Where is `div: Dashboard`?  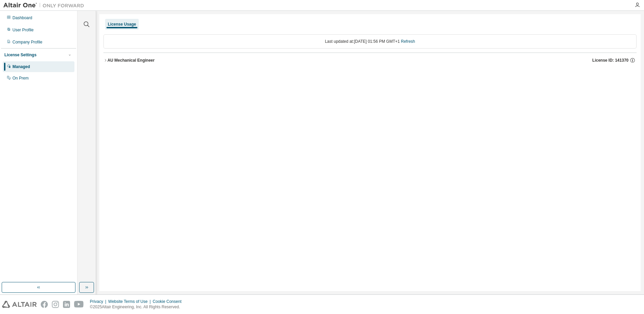 div: Dashboard is located at coordinates (22, 18).